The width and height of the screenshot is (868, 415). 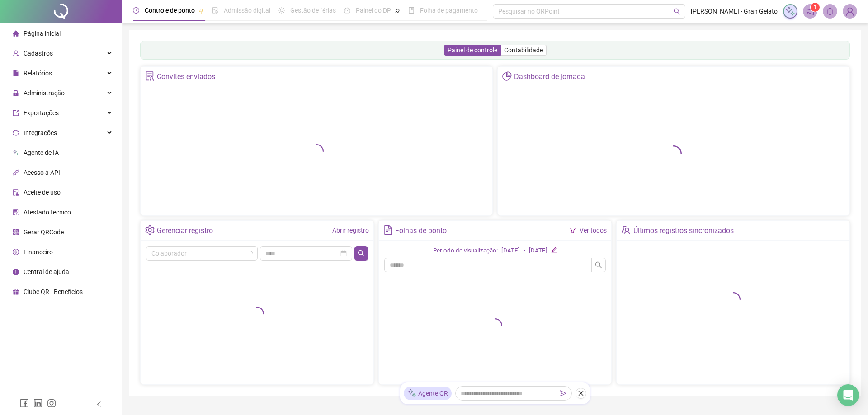 What do you see at coordinates (15, 272) in the screenshot?
I see `span: info-circle` at bounding box center [15, 272].